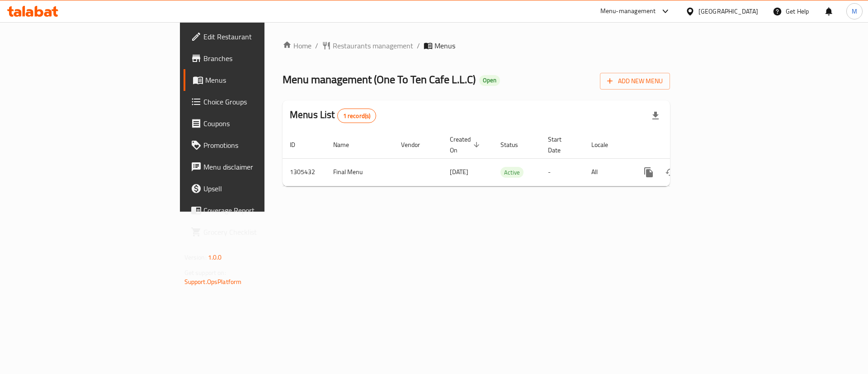 This screenshot has width=868, height=374. Describe the element at coordinates (260, 210) in the screenshot. I see `span: Coverage Report` at that location.